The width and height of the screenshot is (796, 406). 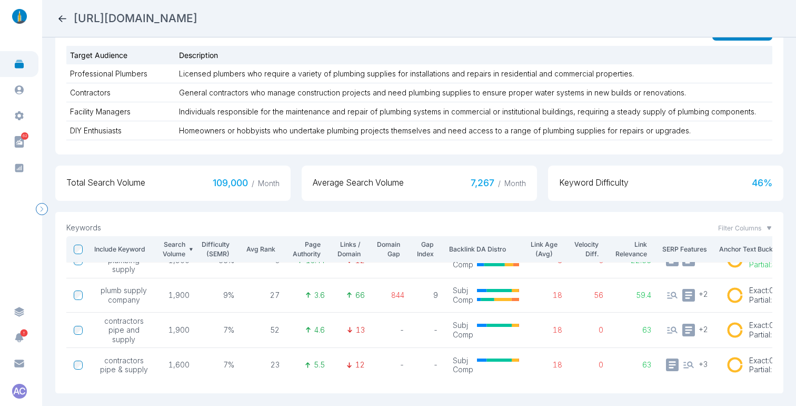 What do you see at coordinates (305, 249) in the screenshot?
I see `p: Page Authority` at bounding box center [305, 249].